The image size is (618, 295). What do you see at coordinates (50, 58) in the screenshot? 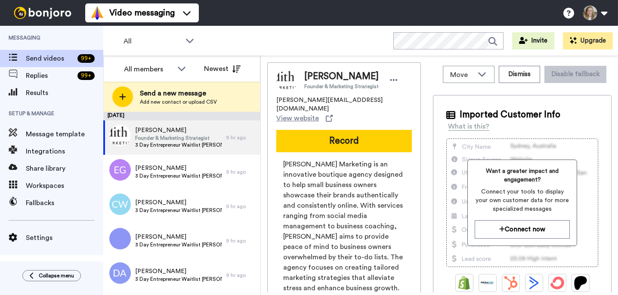
I see `span: Send videos` at bounding box center [50, 58].